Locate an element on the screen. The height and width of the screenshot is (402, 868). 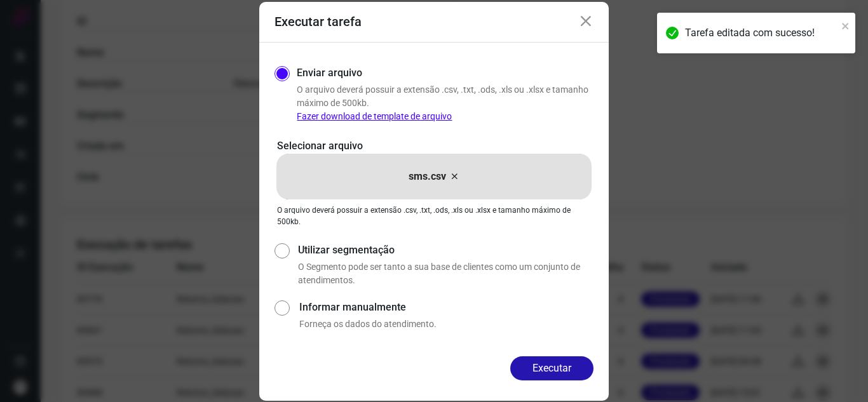
label: Utilizar segmentação is located at coordinates (446, 250).